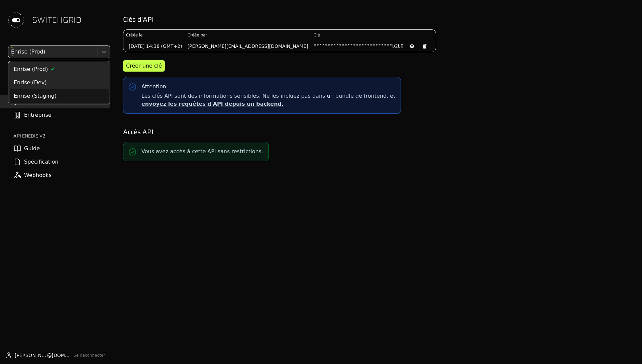 The width and height of the screenshot is (642, 364). Describe the element at coordinates (154, 87) in the screenshot. I see `div: Attention` at that location.